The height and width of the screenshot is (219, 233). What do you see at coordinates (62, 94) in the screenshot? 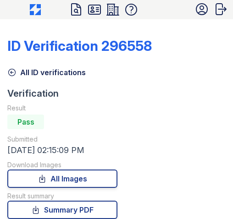
I see `div: Verification` at bounding box center [62, 94].